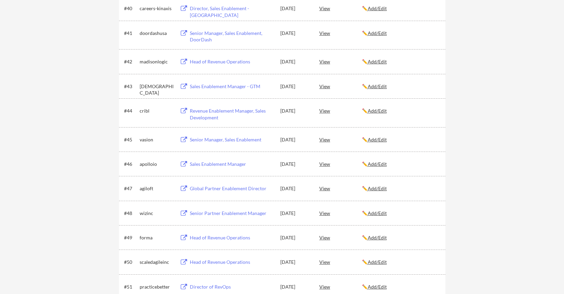 This screenshot has height=294, width=564. I want to click on div: practicebetter, so click(156, 286).